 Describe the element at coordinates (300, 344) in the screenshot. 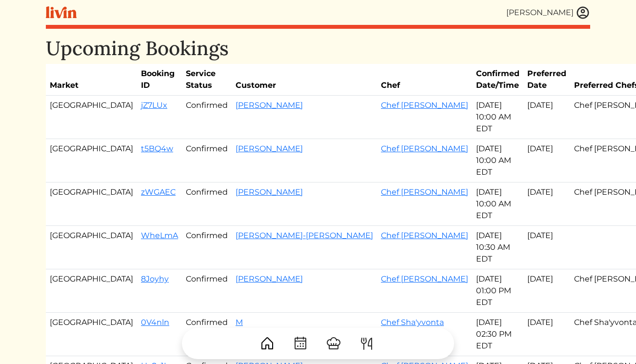

I see `img: CalendarDots-5bcf9d9080389f2a281d69619e1c85352834be518fbc73d9501aef674afc0d57.svg` at that location.